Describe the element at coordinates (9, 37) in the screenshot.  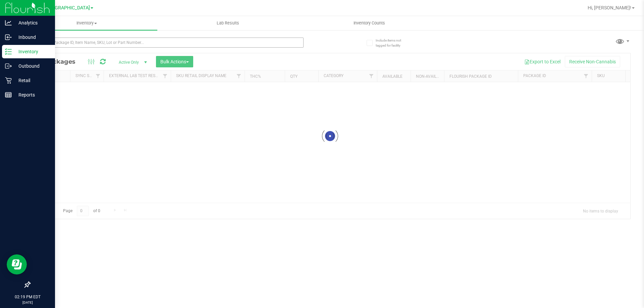
I see `inline-svg: Inbound` at that location.